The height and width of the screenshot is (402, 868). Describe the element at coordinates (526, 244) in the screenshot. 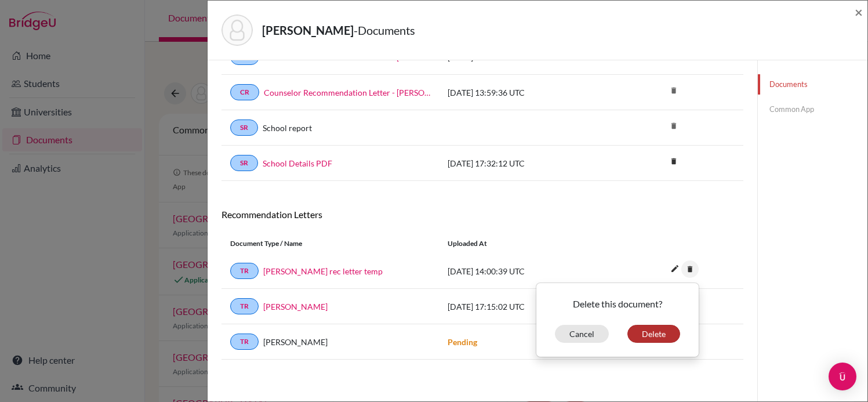

I see `div: Uploaded at` at that location.